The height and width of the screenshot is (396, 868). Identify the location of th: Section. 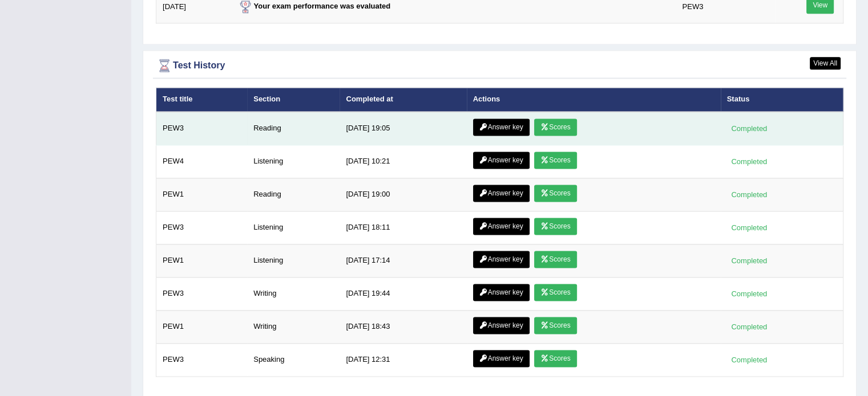
(293, 100).